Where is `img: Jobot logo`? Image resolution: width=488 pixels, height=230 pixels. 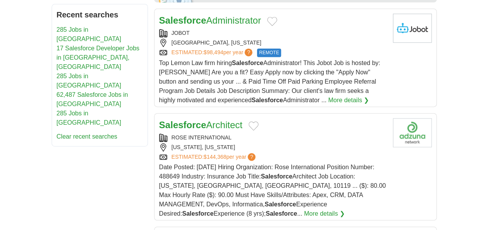
img: Jobot logo is located at coordinates (412, 28).